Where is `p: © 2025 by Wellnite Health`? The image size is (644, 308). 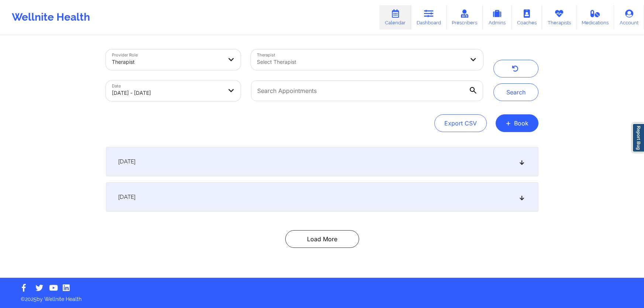
p: © 2025 by Wellnite Health is located at coordinates (322, 297).